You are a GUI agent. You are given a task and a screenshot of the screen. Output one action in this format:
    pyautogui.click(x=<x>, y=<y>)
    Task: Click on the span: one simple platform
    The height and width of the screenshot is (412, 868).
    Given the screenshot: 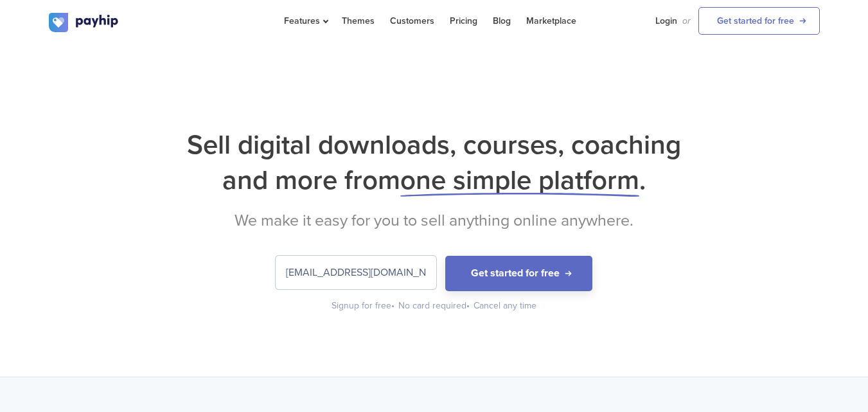 What is the action you would take?
    pyautogui.click(x=520, y=180)
    